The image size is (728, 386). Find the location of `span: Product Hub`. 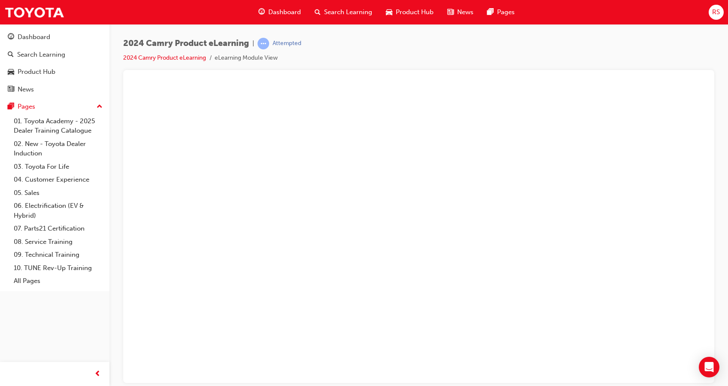

span: Product Hub is located at coordinates (415, 12).